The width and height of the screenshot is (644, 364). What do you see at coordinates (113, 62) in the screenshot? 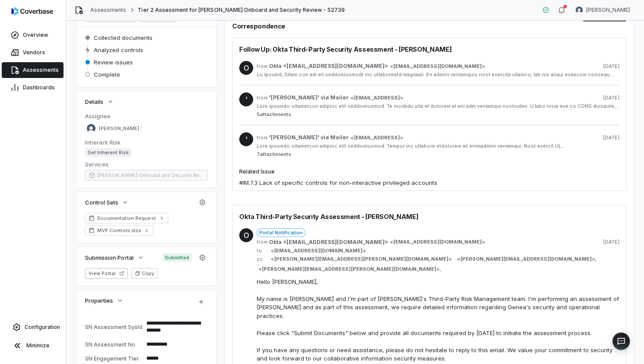
I see `span: Review issues` at bounding box center [113, 62].